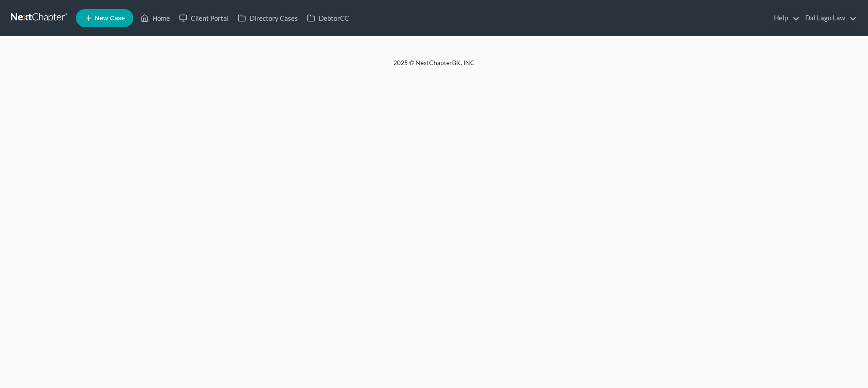 The image size is (868, 388). Describe the element at coordinates (155, 18) in the screenshot. I see `a: Home` at that location.